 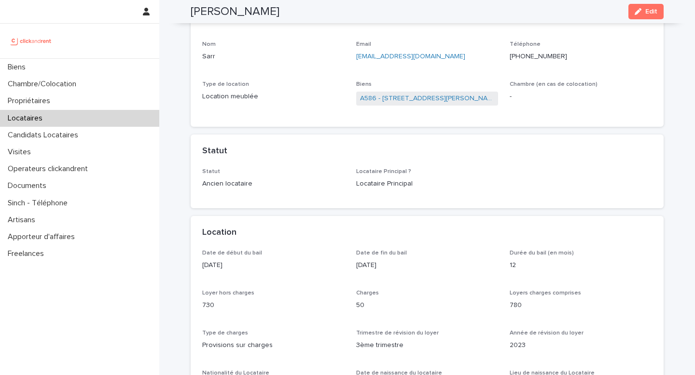 I want to click on span: Chambre (en cas de colocation), so click(x=553, y=84).